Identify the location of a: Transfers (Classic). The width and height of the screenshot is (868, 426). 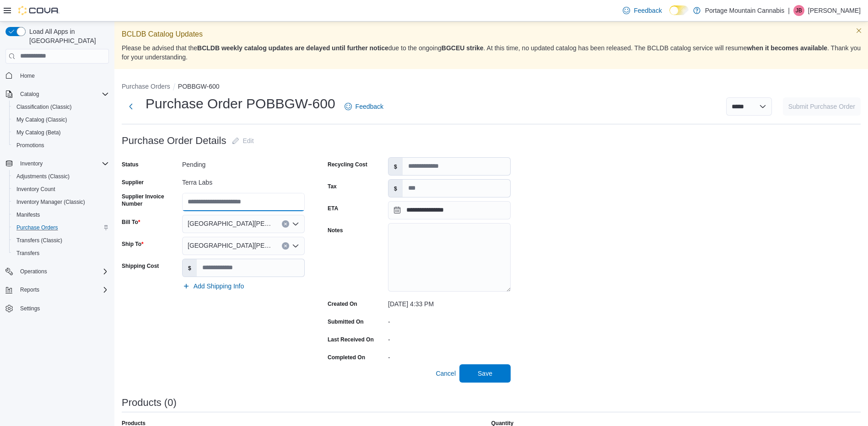
(39, 241).